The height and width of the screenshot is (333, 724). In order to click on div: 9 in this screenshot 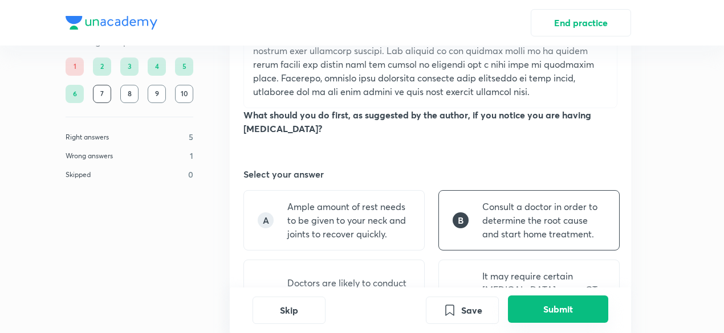, I will do `click(157, 94)`.